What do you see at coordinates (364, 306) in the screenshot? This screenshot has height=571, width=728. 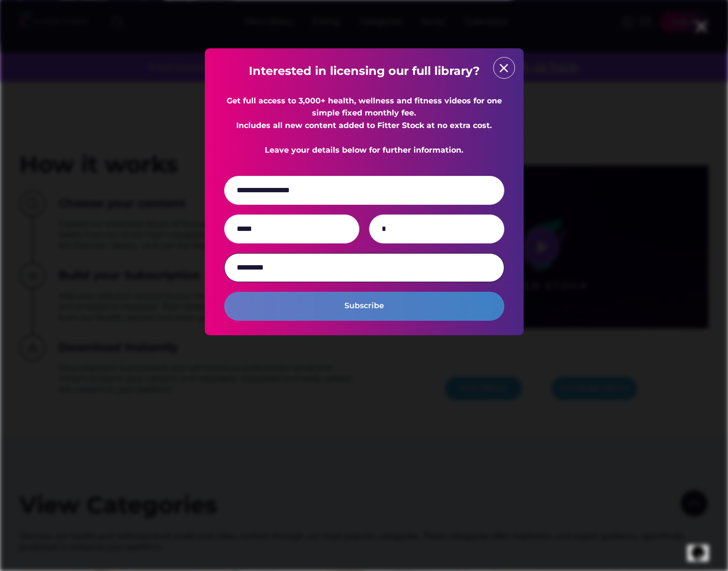 I see `button: Subscribe` at bounding box center [364, 306].